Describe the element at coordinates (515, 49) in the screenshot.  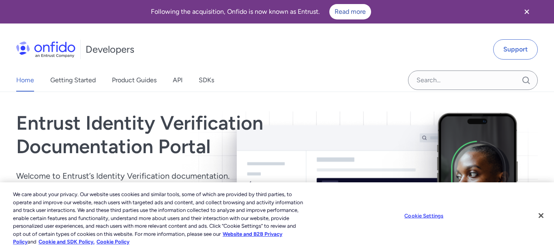
I see `a: Support` at that location.